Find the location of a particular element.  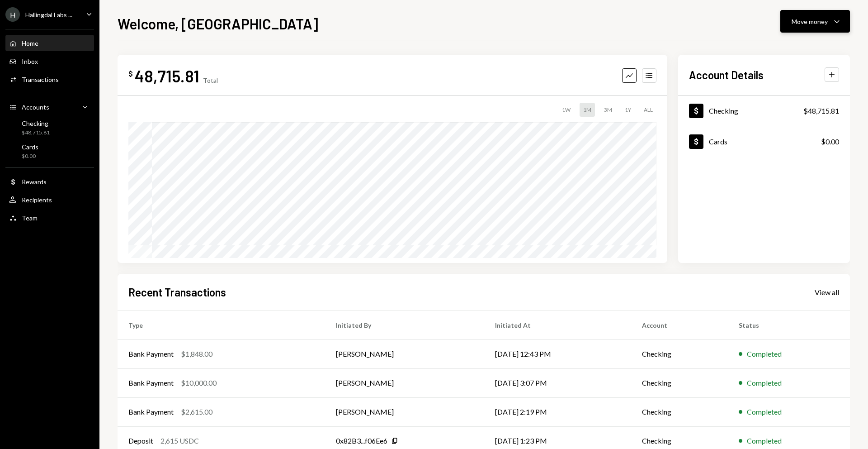

div: 2,615 USDC is located at coordinates (179, 441).